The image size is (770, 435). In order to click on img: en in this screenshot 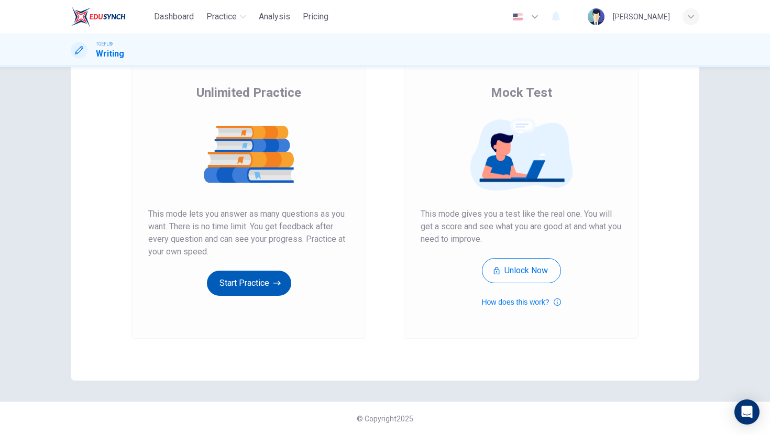, I will do `click(517, 17)`.